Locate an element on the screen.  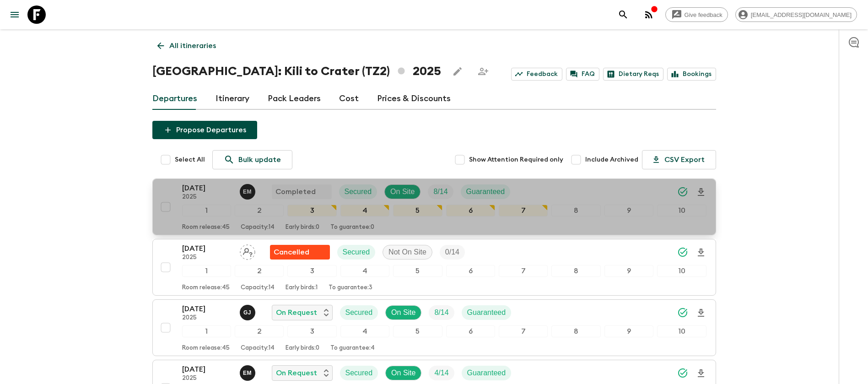
a: All itineraries is located at coordinates (187, 46).